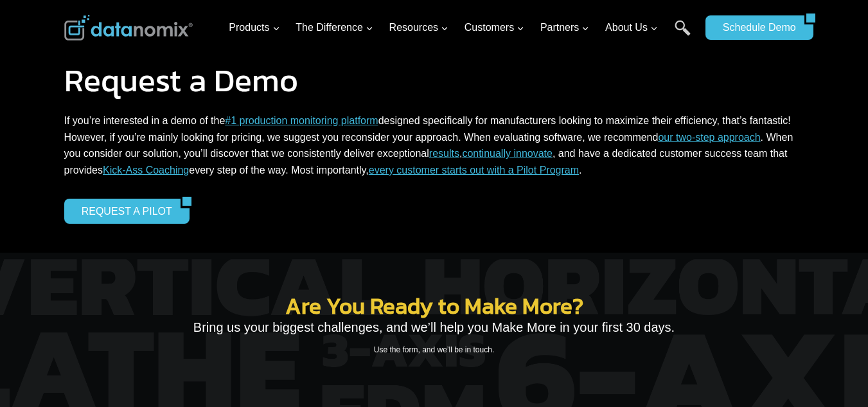 The width and height of the screenshot is (868, 407). What do you see at coordinates (434, 145) in the screenshot?
I see `p: If you’re interested in a demo of the designed specifically for manufacturers looking to maximize...` at bounding box center [434, 145].